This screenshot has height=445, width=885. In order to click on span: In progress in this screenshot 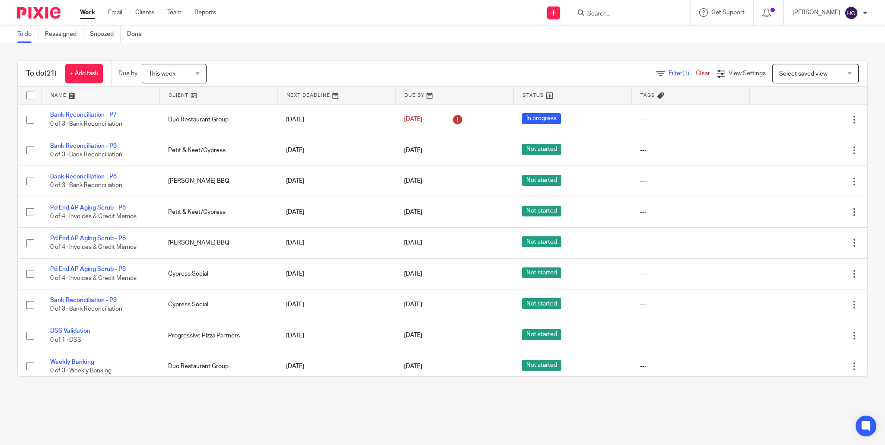, I will do `click(542, 118)`.